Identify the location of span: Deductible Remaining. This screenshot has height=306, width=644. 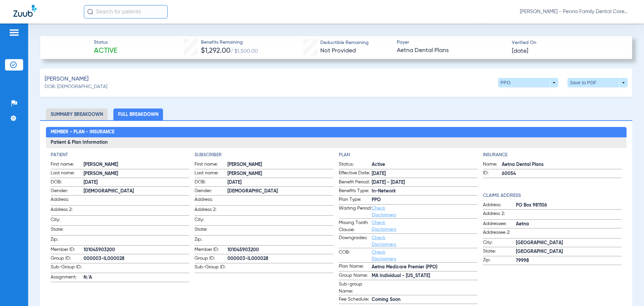
(345, 43).